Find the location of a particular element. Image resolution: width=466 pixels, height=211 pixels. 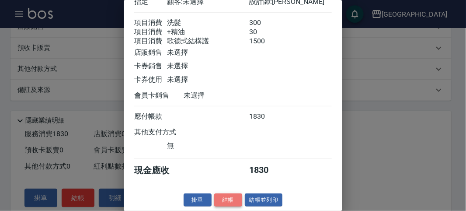

div: 歌德式結構護 is located at coordinates (208, 41).